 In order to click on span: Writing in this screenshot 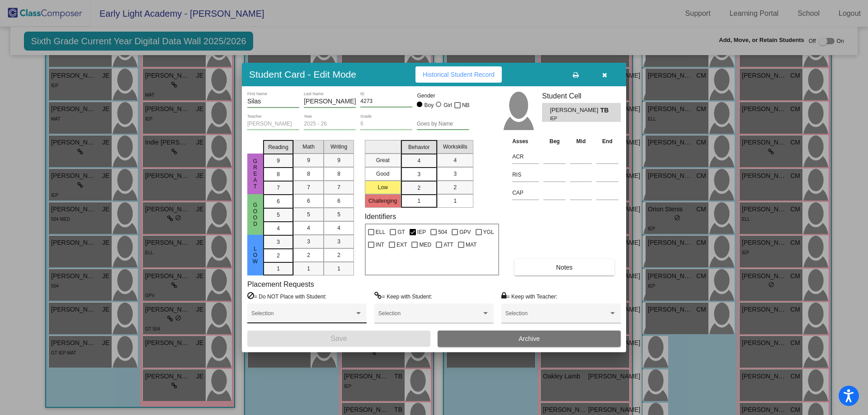, I will do `click(339, 147)`.